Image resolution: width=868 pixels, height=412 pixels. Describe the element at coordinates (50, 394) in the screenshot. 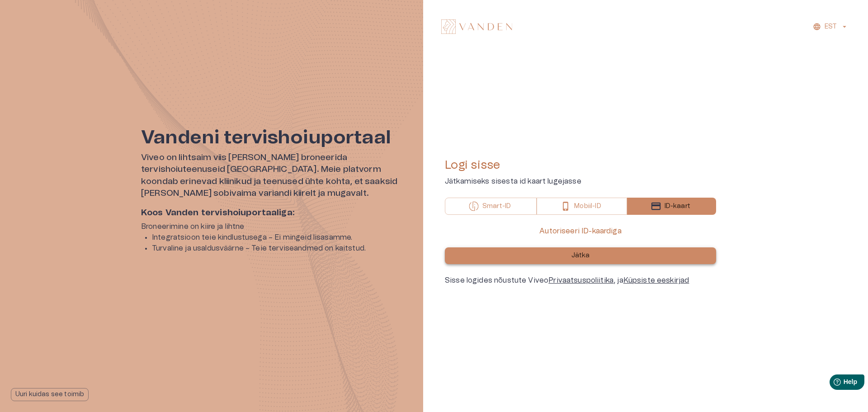

I see `p: Uuri kuidas see toimib` at that location.